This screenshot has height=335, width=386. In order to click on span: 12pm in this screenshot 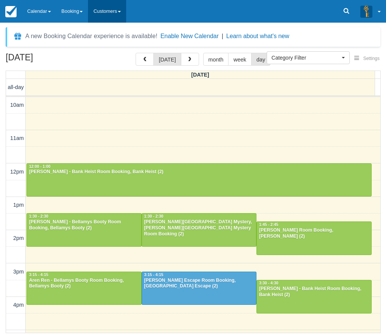, I will do `click(17, 172)`.